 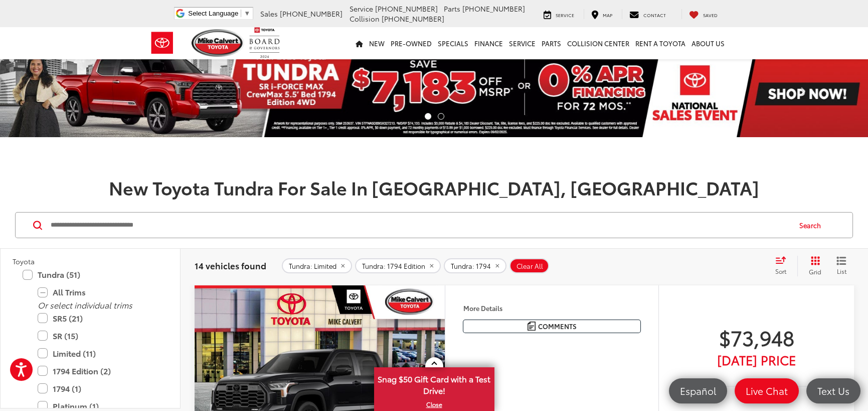 I want to click on button: List View, so click(x=842, y=266).